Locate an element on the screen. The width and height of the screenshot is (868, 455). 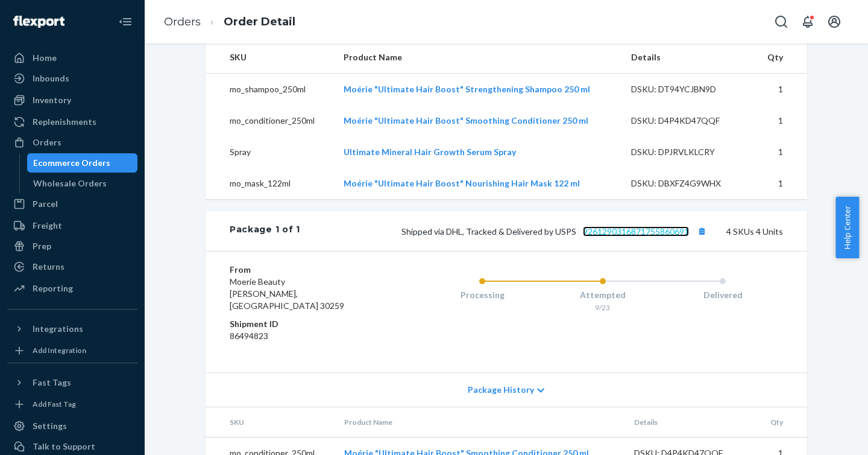
dd: 86494823 is located at coordinates (301, 336).